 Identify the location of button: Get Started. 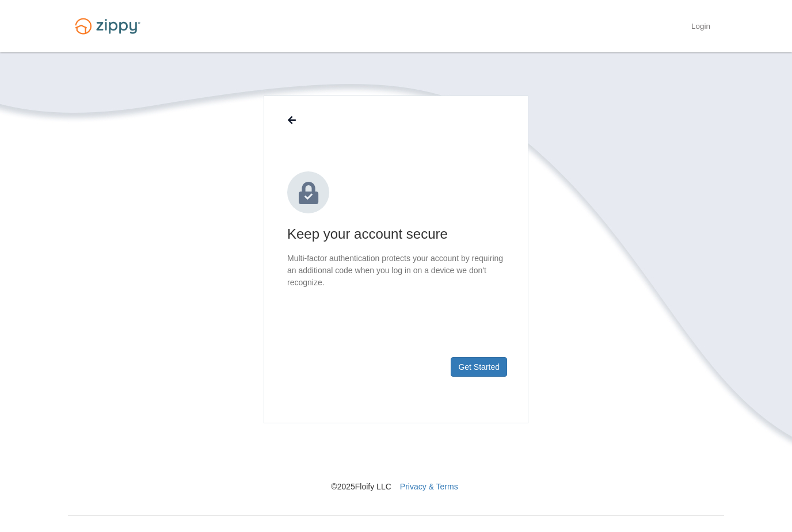
(479, 367).